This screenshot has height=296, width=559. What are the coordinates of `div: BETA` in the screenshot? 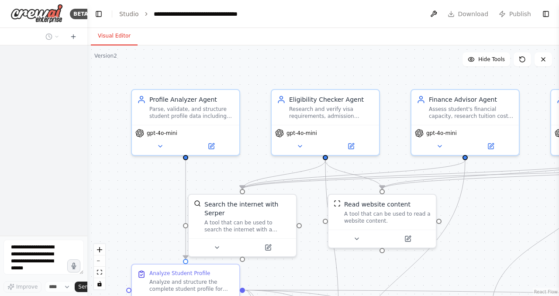 It's located at (81, 14).